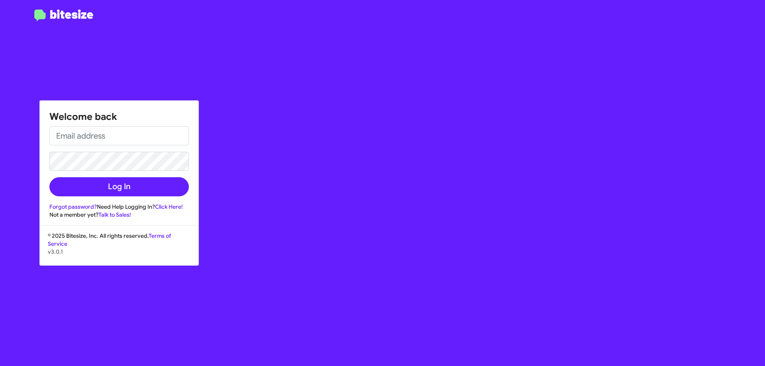  Describe the element at coordinates (119, 249) in the screenshot. I see `div: © 2025 Bitesize, Inc. All rights reserved.` at that location.